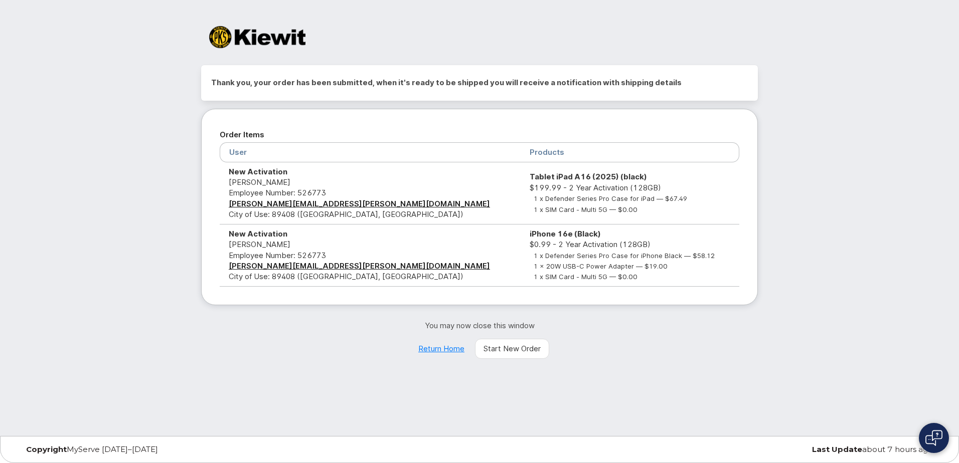 The image size is (959, 463). Describe the element at coordinates (786, 450) in the screenshot. I see `div: about 7 hours ago` at that location.